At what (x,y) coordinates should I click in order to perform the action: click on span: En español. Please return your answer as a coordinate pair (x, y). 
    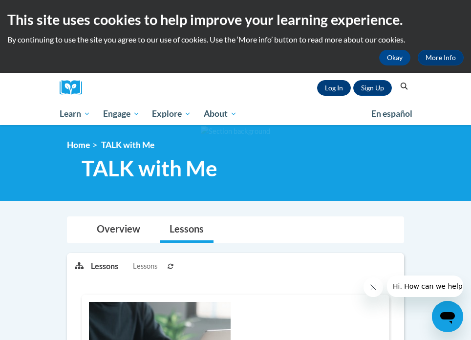
    Looking at the image, I should click on (392, 113).